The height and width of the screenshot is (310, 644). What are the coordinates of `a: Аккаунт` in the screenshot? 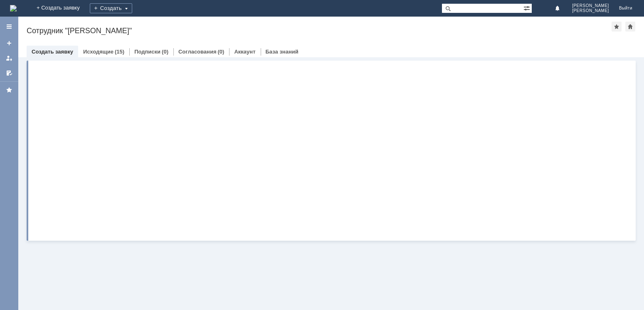 It's located at (245, 51).